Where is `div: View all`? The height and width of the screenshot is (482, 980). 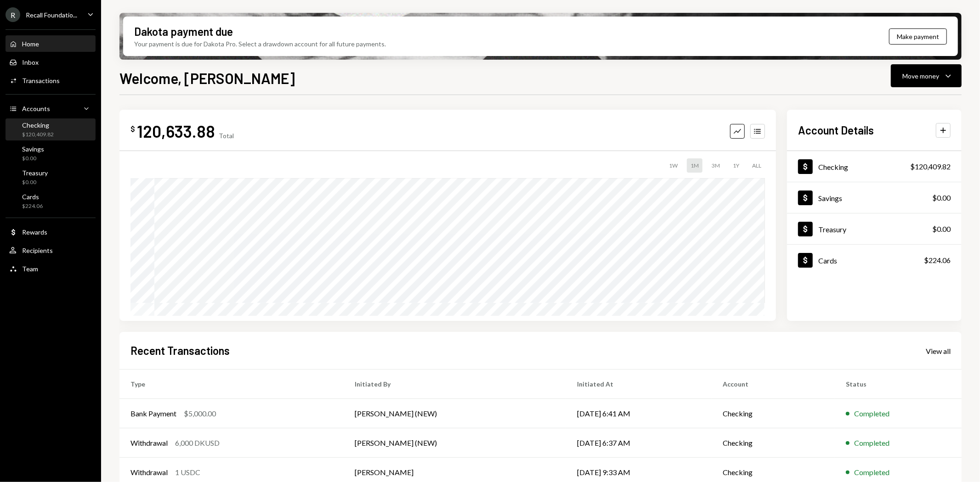
div: View all is located at coordinates (938, 351).